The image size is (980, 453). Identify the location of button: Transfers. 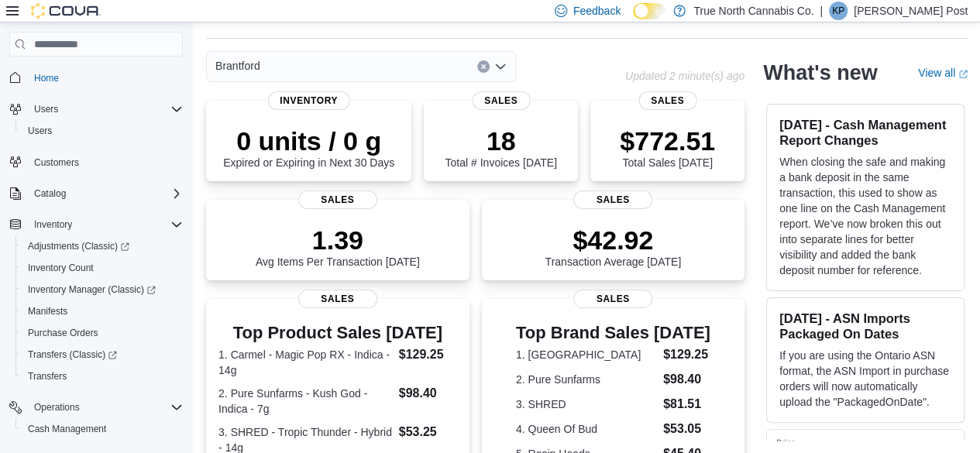
(102, 376).